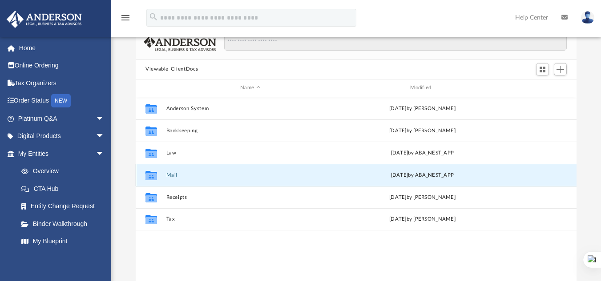  Describe the element at coordinates (62, 119) in the screenshot. I see `a: Platinum Q&Aarrow_drop_down` at that location.